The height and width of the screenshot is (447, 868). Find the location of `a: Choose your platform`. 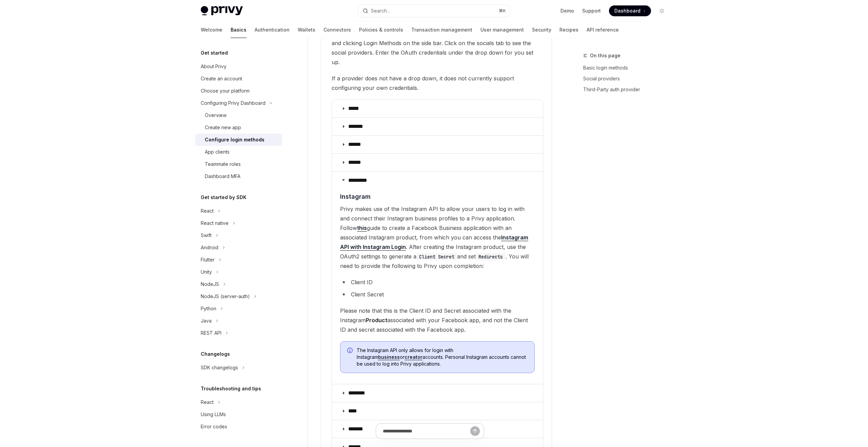

a: Choose your platform is located at coordinates (239, 91).